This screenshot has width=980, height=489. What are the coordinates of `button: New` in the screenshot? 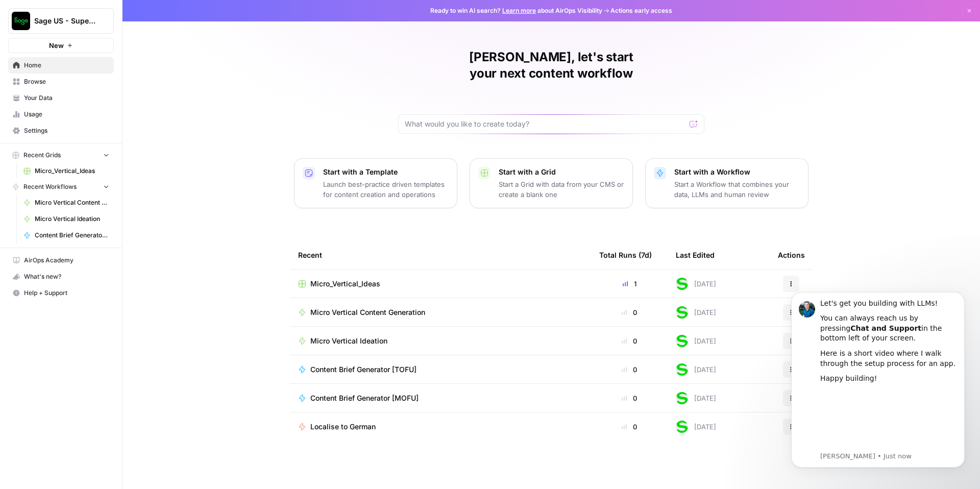 It's located at (61, 45).